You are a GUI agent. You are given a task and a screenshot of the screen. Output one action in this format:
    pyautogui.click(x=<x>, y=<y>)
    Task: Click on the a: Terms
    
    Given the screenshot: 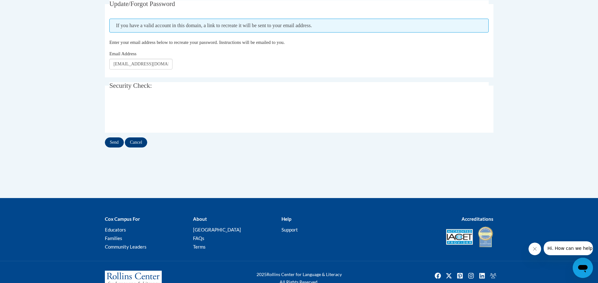 What is the action you would take?
    pyautogui.click(x=199, y=247)
    